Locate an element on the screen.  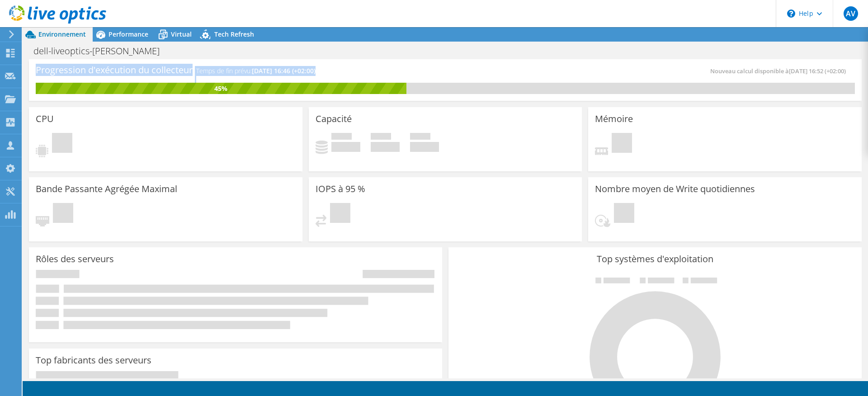
span: Nouveau calcul disponible à is located at coordinates (780, 71).